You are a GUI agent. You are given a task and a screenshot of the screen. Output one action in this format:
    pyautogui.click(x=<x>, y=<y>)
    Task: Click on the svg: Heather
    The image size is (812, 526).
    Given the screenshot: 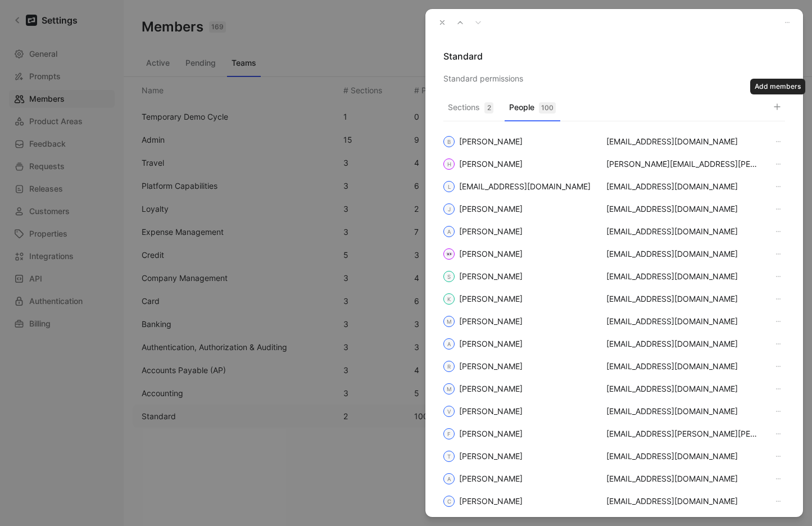 What is the action you would take?
    pyautogui.click(x=449, y=164)
    